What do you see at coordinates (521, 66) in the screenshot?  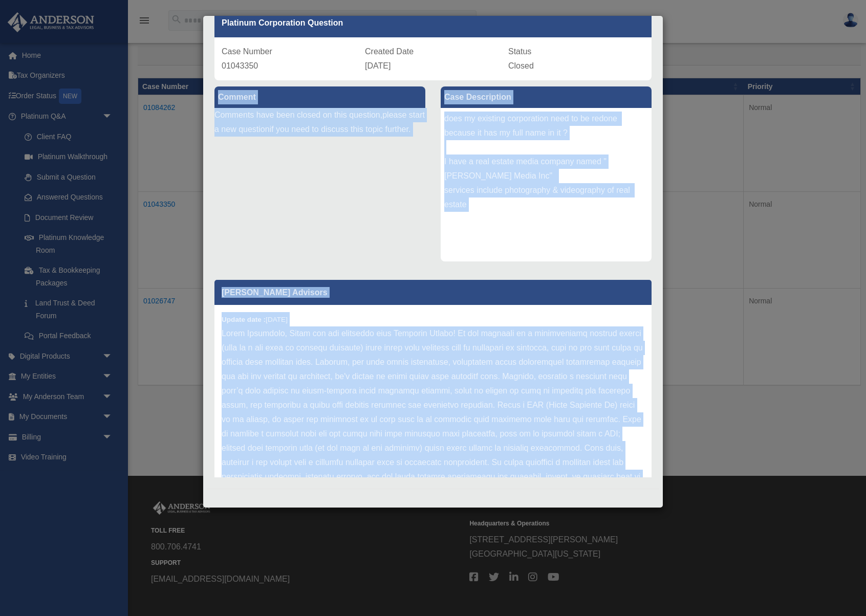 I see `span: Closed` at bounding box center [521, 66].